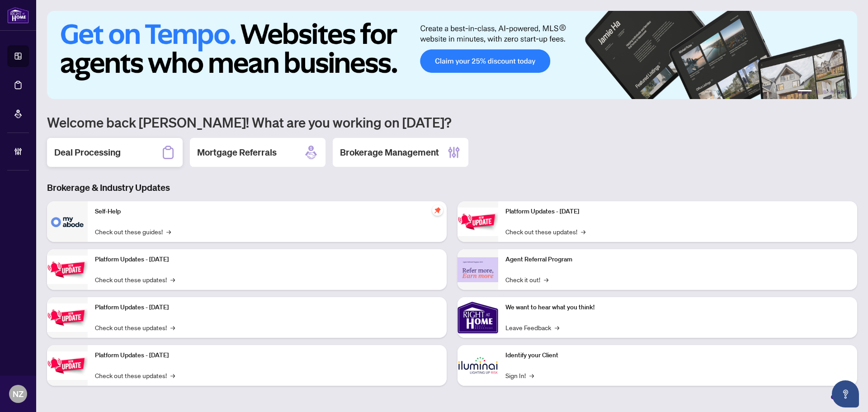 The image size is (868, 412). Describe the element at coordinates (87, 152) in the screenshot. I see `h2: Deal Processing` at that location.